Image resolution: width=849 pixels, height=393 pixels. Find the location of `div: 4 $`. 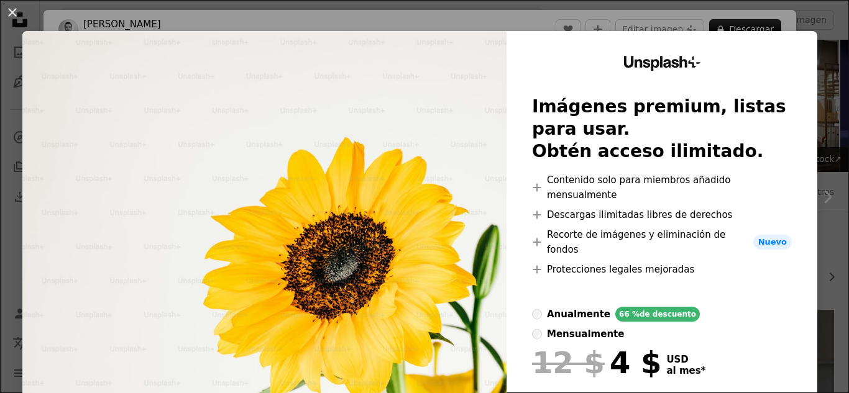

div: 4 $ is located at coordinates (597, 363).